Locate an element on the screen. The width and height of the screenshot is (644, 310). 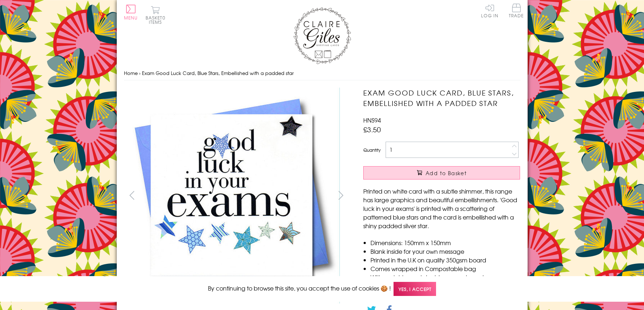
span: Trade is located at coordinates (517, 11).